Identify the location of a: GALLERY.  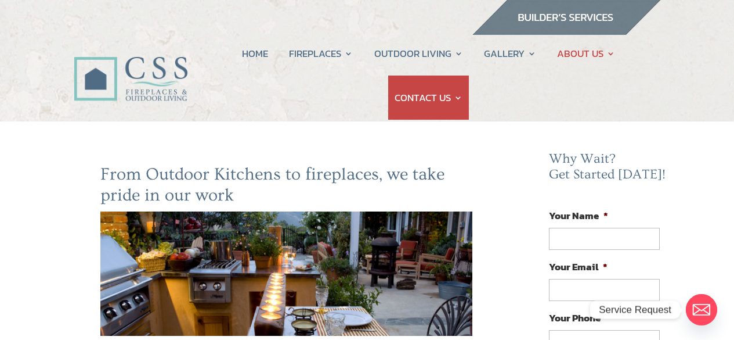
(510, 53).